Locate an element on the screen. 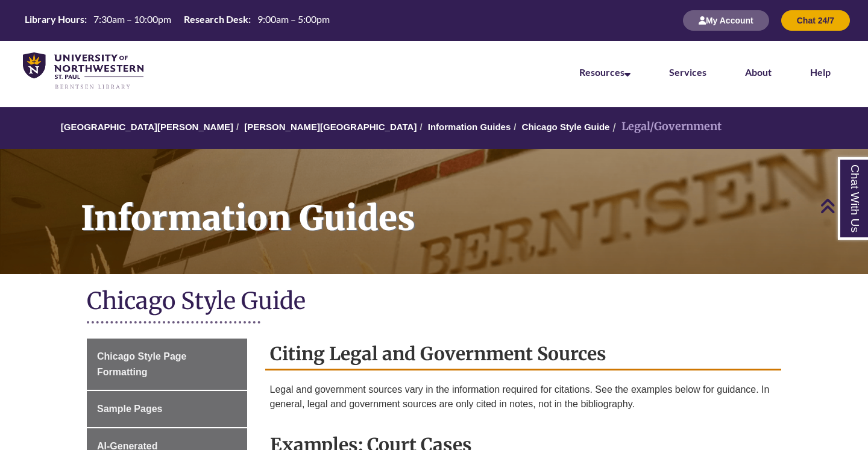 This screenshot has height=450, width=868. span: 7:30am – 10:00pm is located at coordinates (132, 19).